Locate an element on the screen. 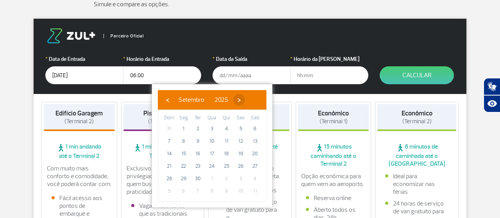  span: 18 is located at coordinates (226, 154).